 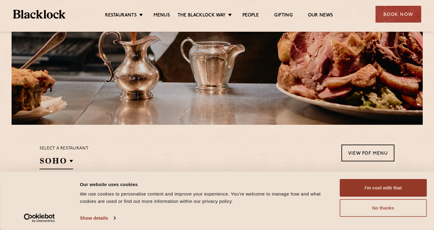 I want to click on div: We use cookies to personalise content and improve your experience. You're welcome to manage how a..., so click(x=206, y=197).